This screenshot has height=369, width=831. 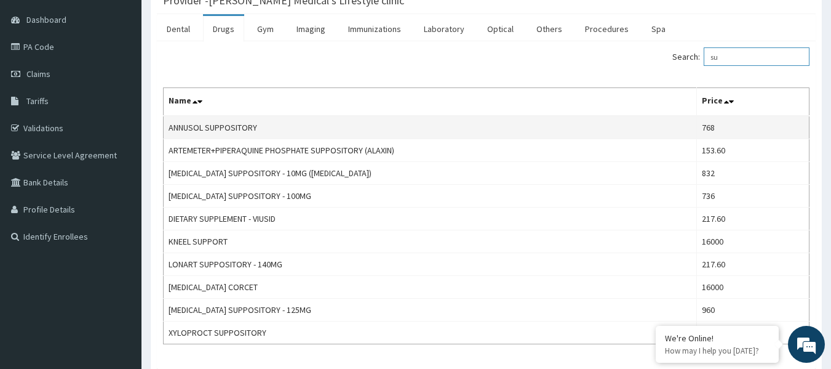 What do you see at coordinates (46, 20) in the screenshot?
I see `span: Dashboard` at bounding box center [46, 20].